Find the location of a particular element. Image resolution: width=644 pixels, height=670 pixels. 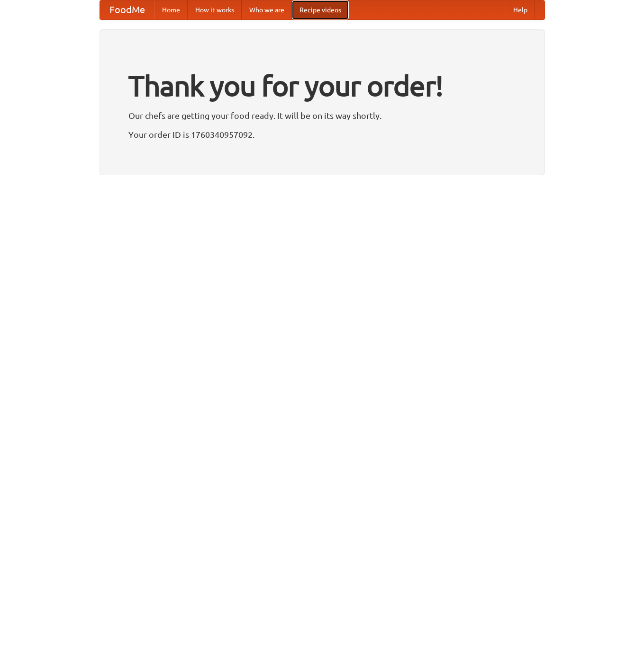

a: How it works is located at coordinates (215, 10).